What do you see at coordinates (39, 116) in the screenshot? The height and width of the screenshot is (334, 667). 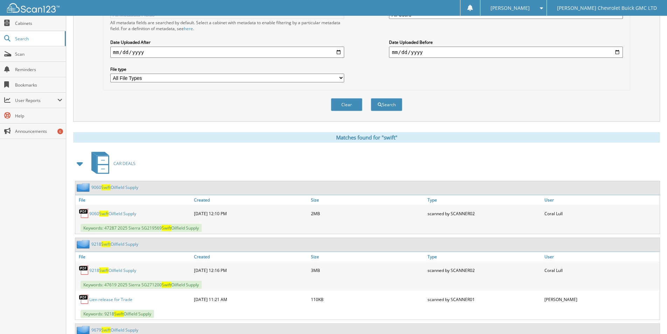 I see `span: Help` at bounding box center [39, 116].